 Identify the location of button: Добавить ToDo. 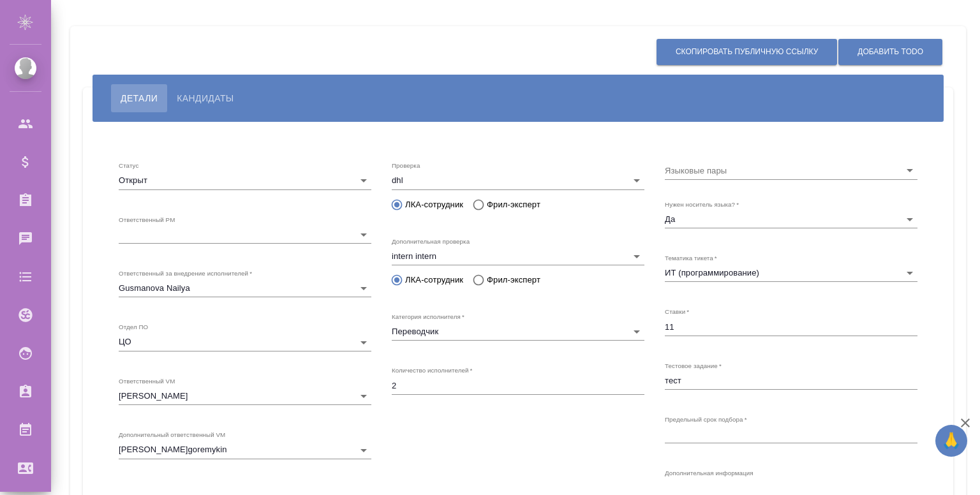
(890, 52).